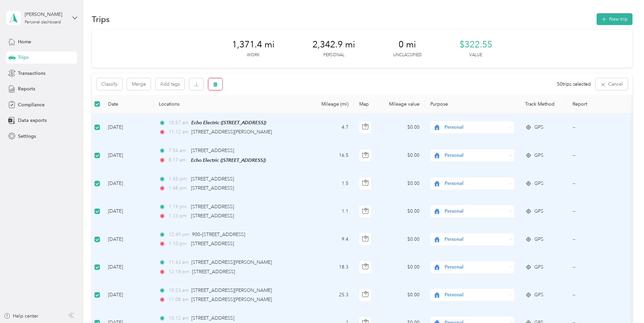 The height and width of the screenshot is (323, 644). What do you see at coordinates (128, 104) in the screenshot?
I see `th: Date` at bounding box center [128, 104].